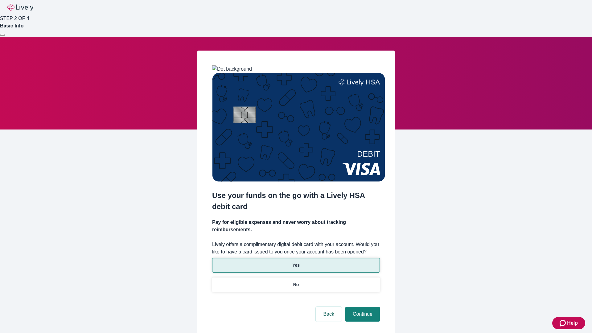  I want to click on img: Debit card, so click(298, 127).